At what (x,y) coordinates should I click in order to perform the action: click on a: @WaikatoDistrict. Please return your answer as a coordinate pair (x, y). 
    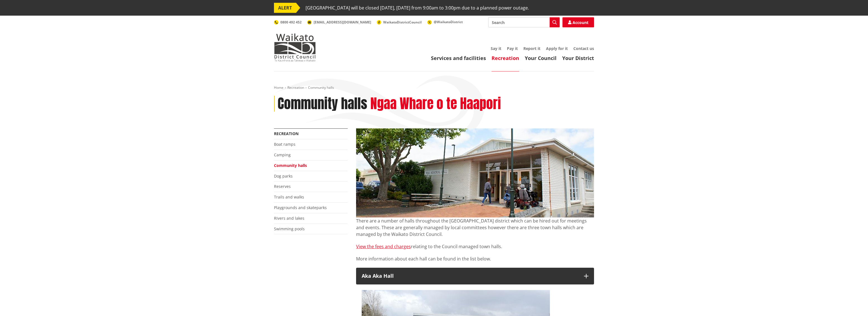
    Looking at the image, I should click on (445, 22).